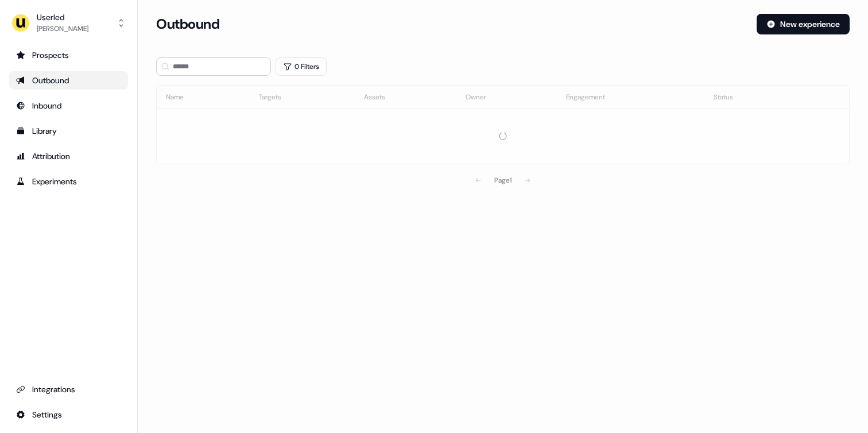 This screenshot has height=433, width=868. Describe the element at coordinates (188, 24) in the screenshot. I see `h3: Outbound` at that location.